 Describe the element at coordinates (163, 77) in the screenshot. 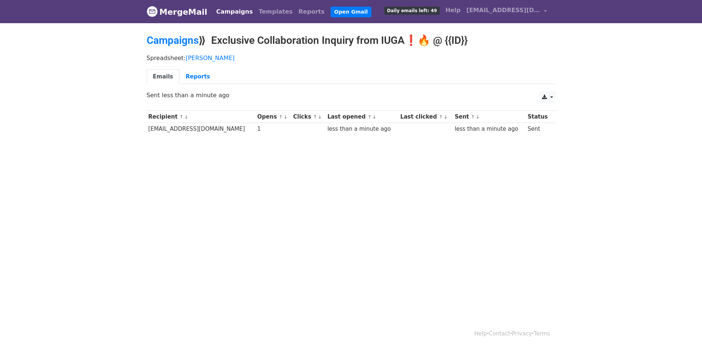

I see `a: Emails` at that location.